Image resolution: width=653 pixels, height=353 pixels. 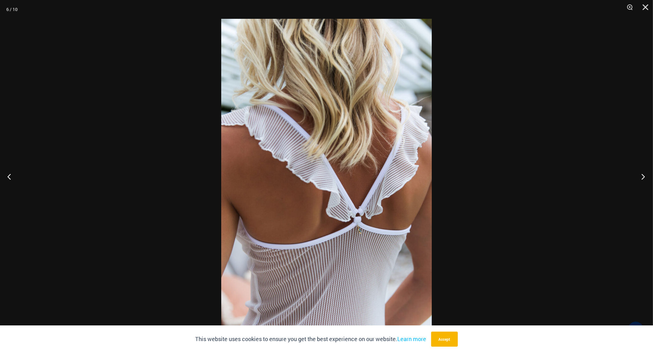 What do you see at coordinates (444, 339) in the screenshot?
I see `button: Accept` at bounding box center [444, 339].